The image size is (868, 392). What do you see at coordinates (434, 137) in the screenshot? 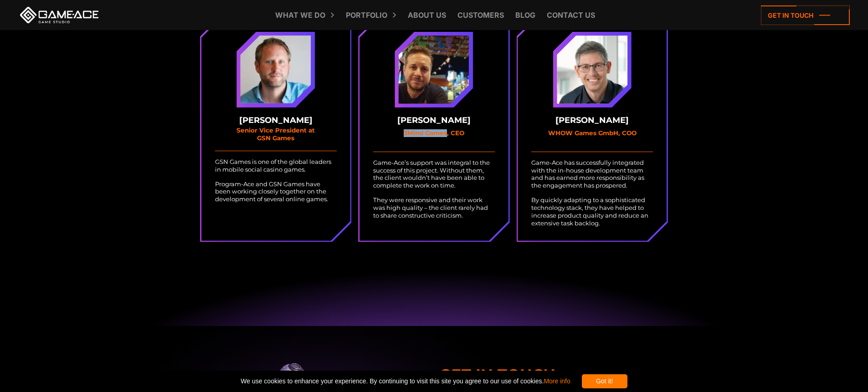
I see `small: 3Mind Games, CEO` at bounding box center [434, 137].